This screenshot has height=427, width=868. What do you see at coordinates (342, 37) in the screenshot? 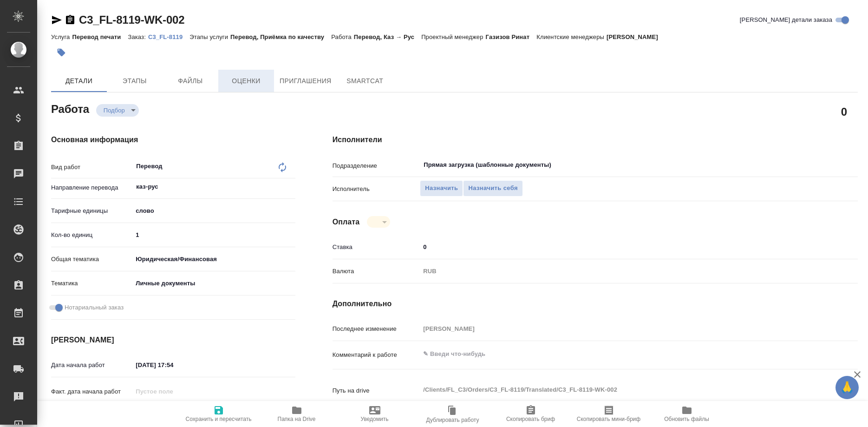
I see `p: Работа` at bounding box center [342, 37].